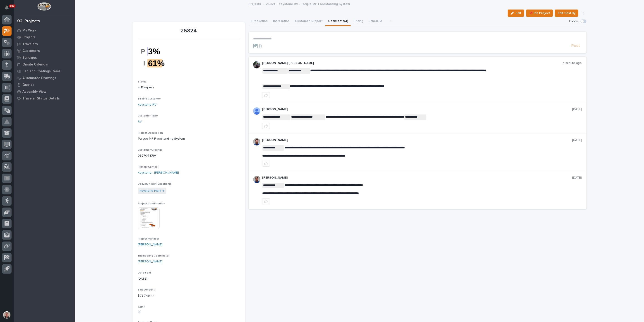  What do you see at coordinates (31, 51) in the screenshot?
I see `p: Customers` at bounding box center [31, 51].